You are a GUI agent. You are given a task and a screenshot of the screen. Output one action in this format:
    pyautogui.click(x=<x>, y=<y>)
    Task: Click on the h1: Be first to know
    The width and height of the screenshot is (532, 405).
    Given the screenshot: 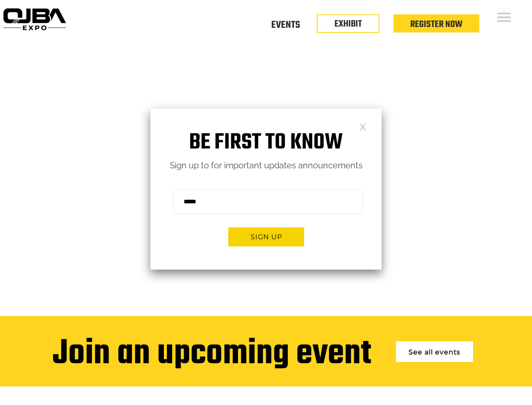 What is the action you would take?
    pyautogui.click(x=266, y=142)
    